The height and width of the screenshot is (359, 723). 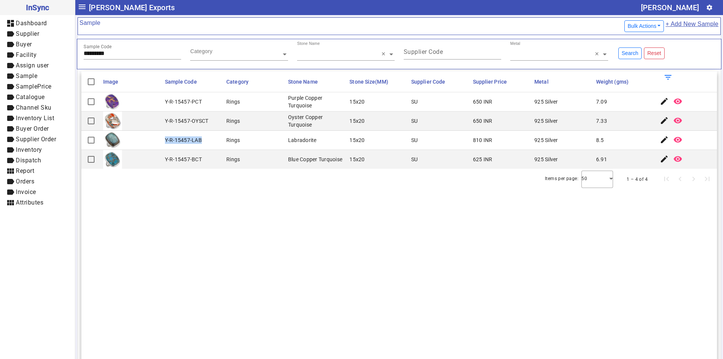 What do you see at coordinates (423, 52) in the screenshot?
I see `mat-label: Supplier Code` at bounding box center [423, 52].